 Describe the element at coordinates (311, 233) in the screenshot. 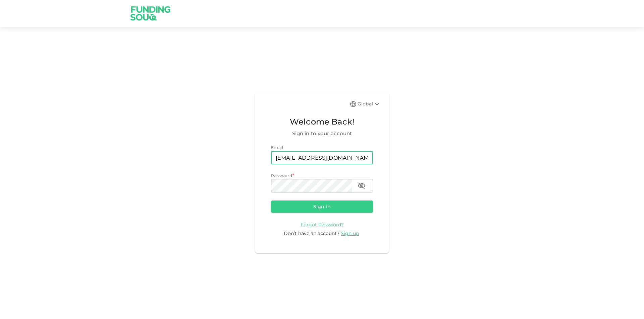

I see `span: Don’t have an account?` at that location.